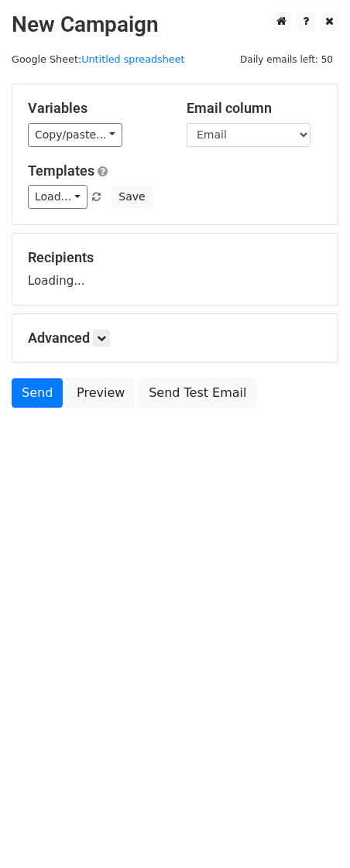 This screenshot has height=868, width=350. What do you see at coordinates (131, 197) in the screenshot?
I see `button: Save` at bounding box center [131, 197].